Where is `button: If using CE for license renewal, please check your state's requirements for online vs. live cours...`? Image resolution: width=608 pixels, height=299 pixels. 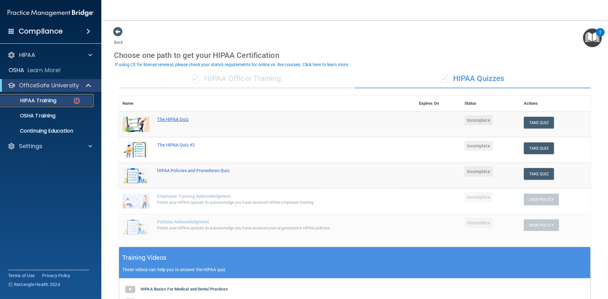 button: If using CE for license renewal, please check your state's requirements for online vs. live cours... is located at coordinates (232, 65).